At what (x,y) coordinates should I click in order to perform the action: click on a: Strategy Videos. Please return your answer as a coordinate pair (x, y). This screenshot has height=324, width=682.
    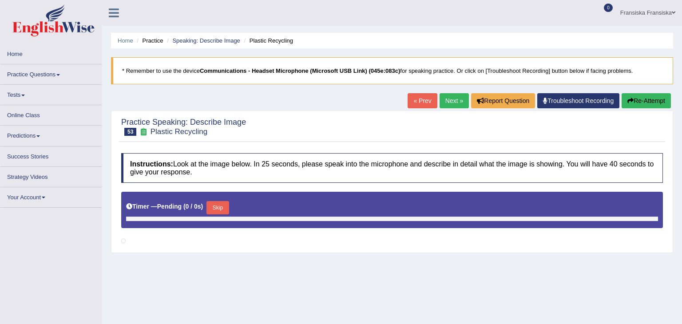
    Looking at the image, I should click on (51, 175).